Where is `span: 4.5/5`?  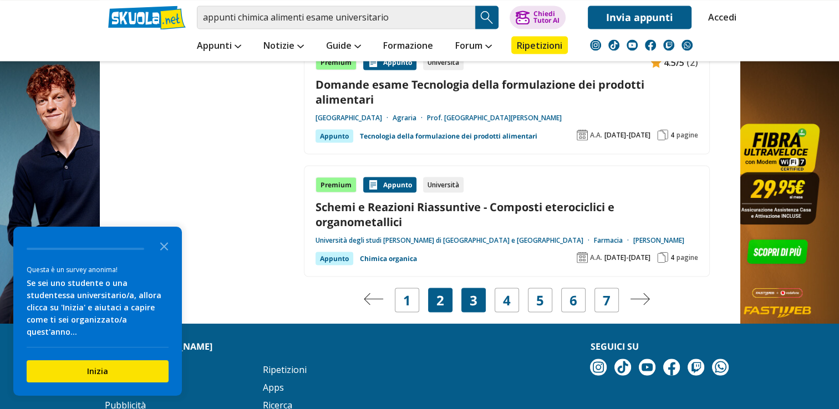 span: 4.5/5 is located at coordinates (674, 62).